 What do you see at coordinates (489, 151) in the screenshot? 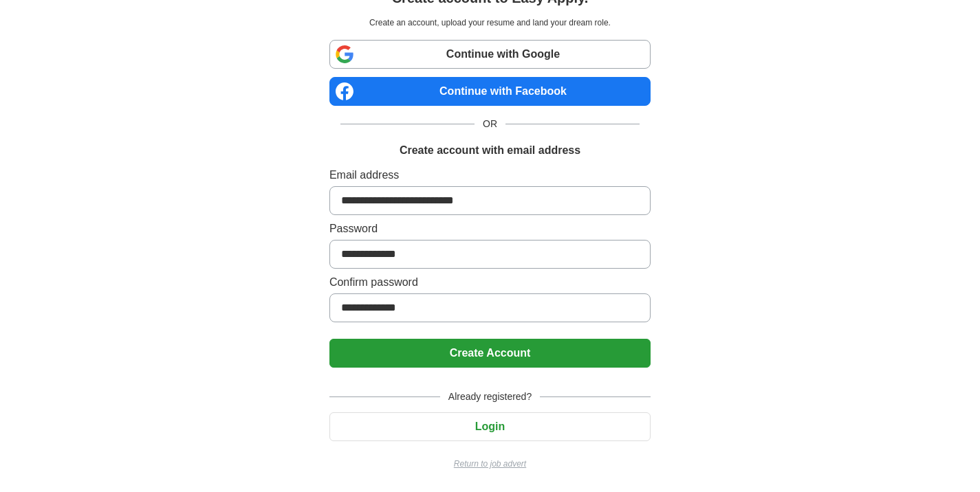
I see `h1: Create account with email address` at bounding box center [489, 151].